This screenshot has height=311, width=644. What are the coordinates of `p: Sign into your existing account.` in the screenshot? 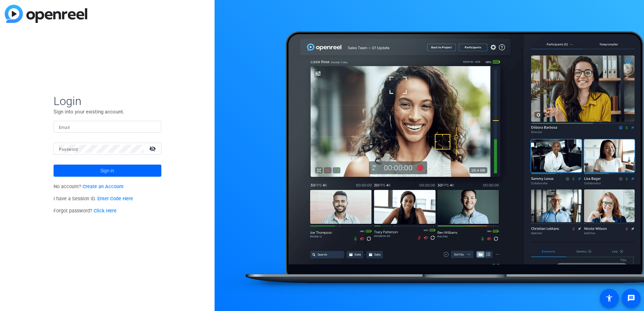 It's located at (107, 112).